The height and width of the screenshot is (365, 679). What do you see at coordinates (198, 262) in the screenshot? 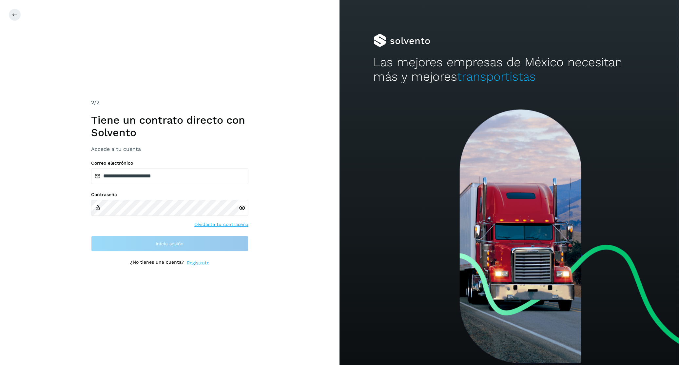
I see `a: Regístrate` at bounding box center [198, 262].